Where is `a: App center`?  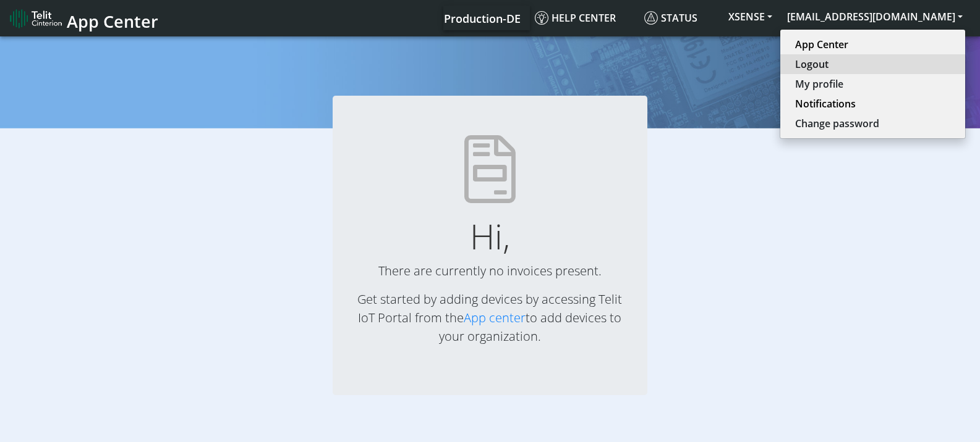
a: App center is located at coordinates (494, 318).